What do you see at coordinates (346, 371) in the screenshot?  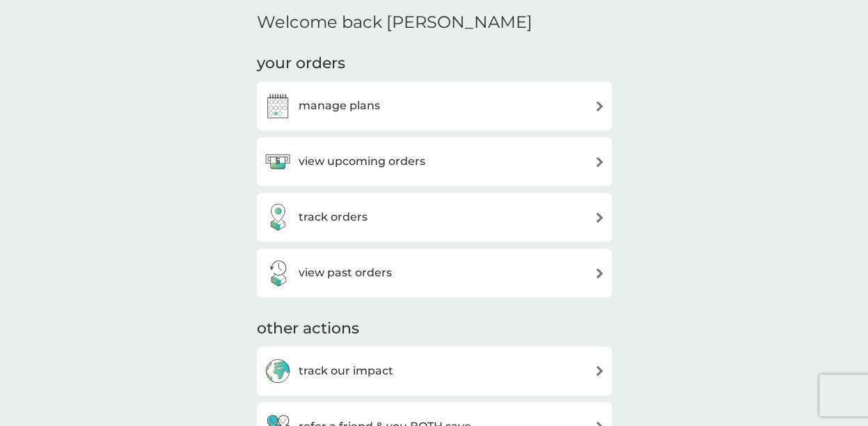 I see `h3: track our impact` at bounding box center [346, 371].